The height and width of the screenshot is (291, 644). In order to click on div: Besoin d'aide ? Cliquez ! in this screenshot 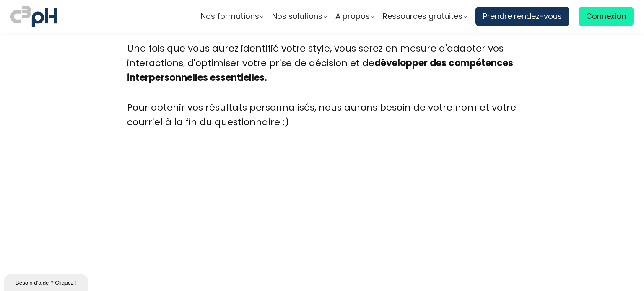, I will do `click(42, 10)`.